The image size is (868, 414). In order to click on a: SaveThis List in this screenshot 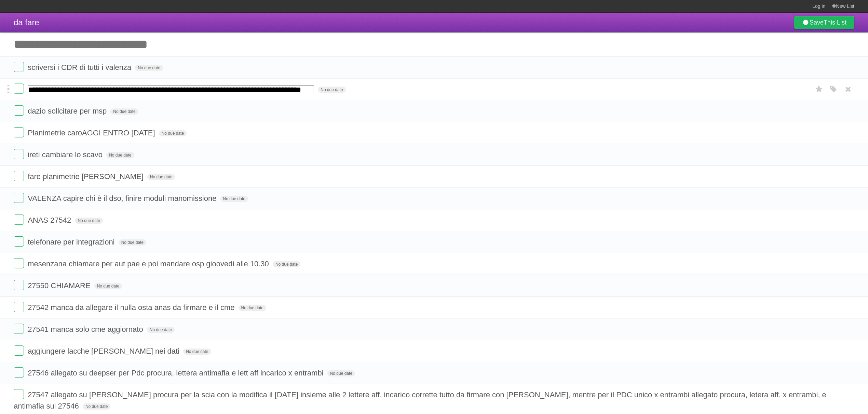, I will do `click(824, 23)`.